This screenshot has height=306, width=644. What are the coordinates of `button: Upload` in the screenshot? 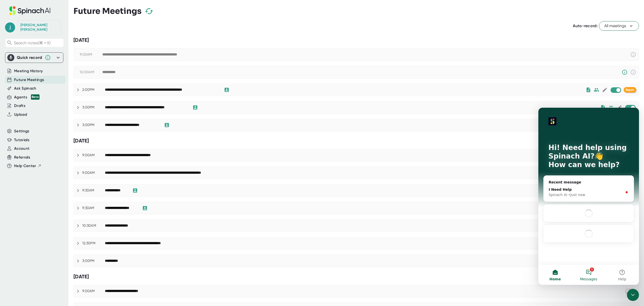 It's located at (20, 115).